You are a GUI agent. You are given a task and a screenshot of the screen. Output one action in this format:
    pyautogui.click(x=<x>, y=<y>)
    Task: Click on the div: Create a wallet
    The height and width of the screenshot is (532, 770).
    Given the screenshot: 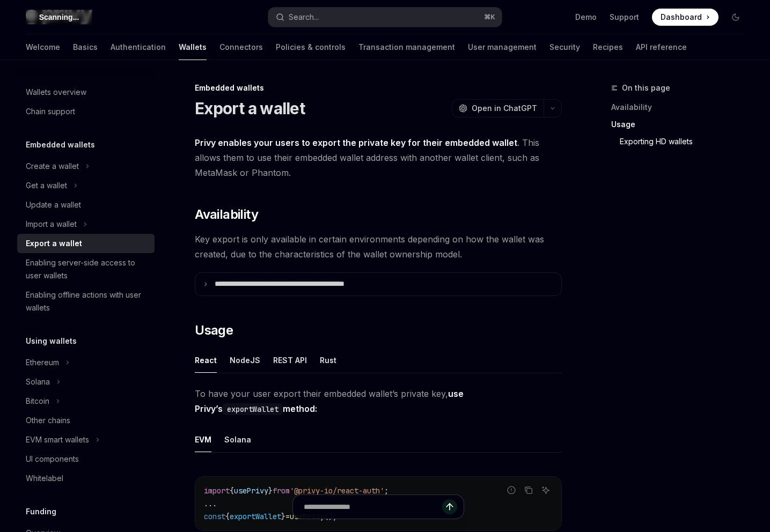 What is the action you would take?
    pyautogui.click(x=52, y=167)
    